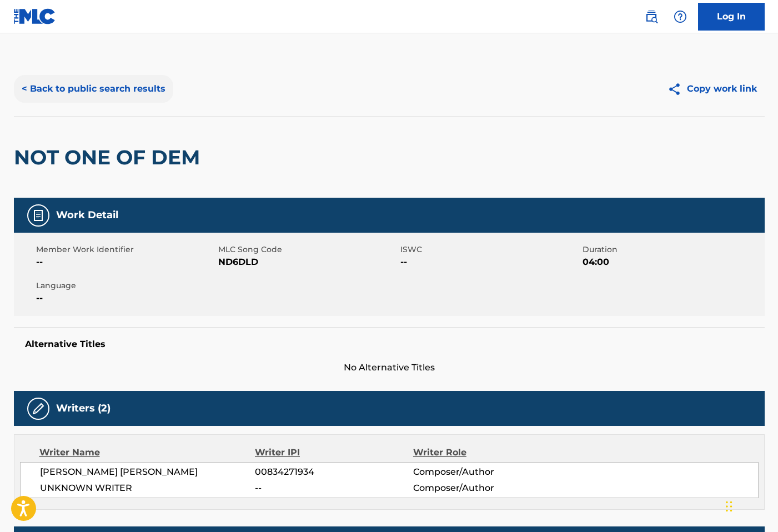 Image resolution: width=778 pixels, height=532 pixels. Describe the element at coordinates (681, 16) in the screenshot. I see `img: help` at that location.